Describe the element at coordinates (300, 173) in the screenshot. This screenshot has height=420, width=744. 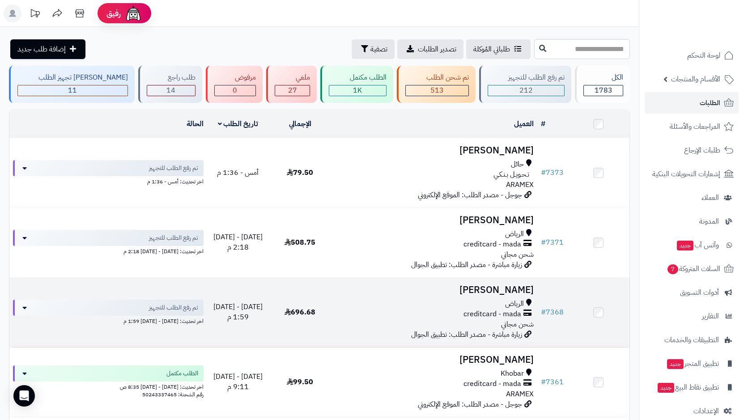
I see `span: 79.50` at that location.